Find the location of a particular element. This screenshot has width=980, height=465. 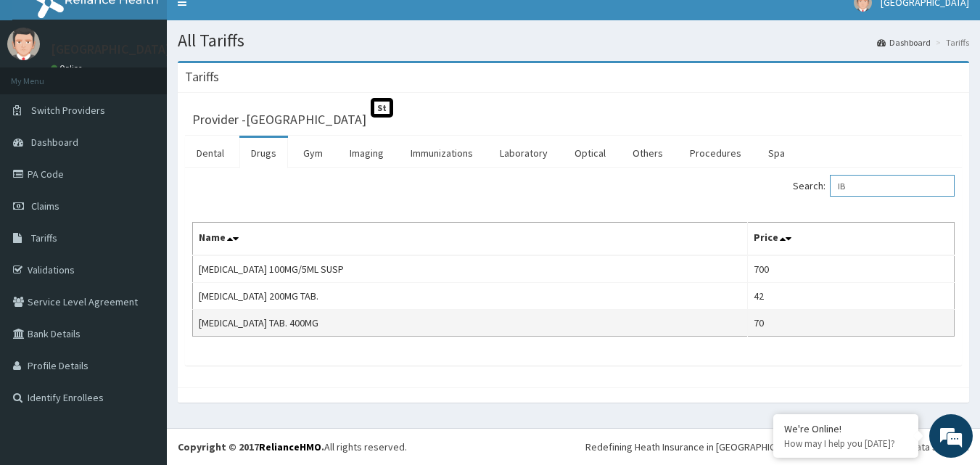

textarea: Type your message and hit 'Enter' is located at coordinates (141, 336).